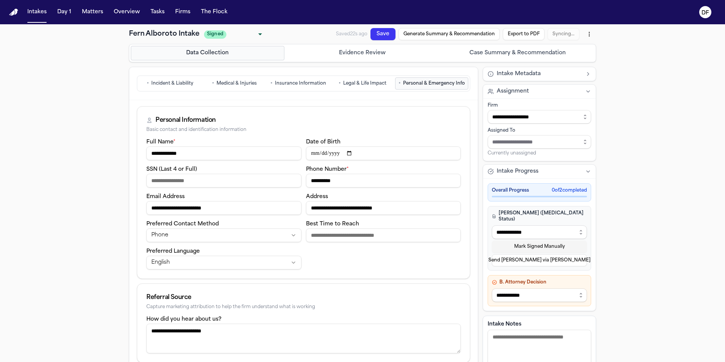  Describe the element at coordinates (182, 224) in the screenshot. I see `label: Preferred Contact Method` at that location.